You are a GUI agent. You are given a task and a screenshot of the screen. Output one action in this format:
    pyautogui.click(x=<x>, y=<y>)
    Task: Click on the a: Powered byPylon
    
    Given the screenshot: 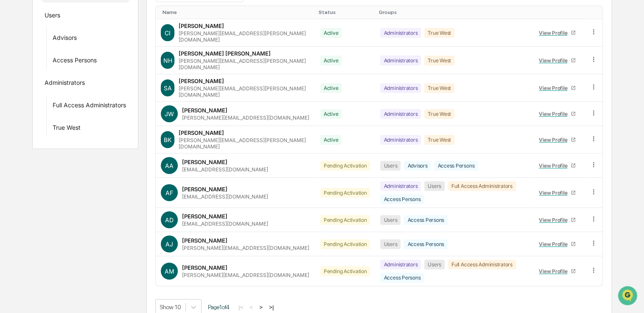 What is the action you would take?
    pyautogui.click(x=81, y=190)
    